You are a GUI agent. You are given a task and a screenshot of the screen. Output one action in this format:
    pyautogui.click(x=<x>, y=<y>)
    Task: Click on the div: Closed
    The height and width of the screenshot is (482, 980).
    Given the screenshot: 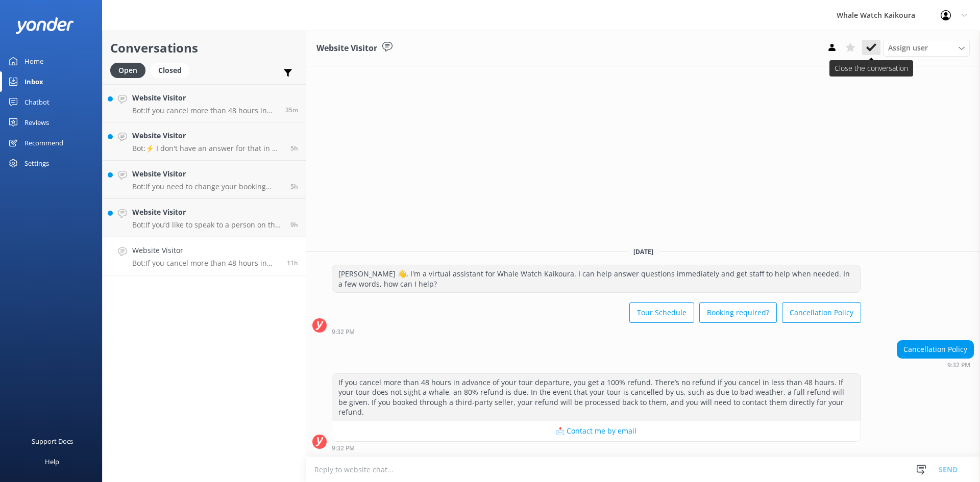 What is the action you would take?
    pyautogui.click(x=170, y=70)
    